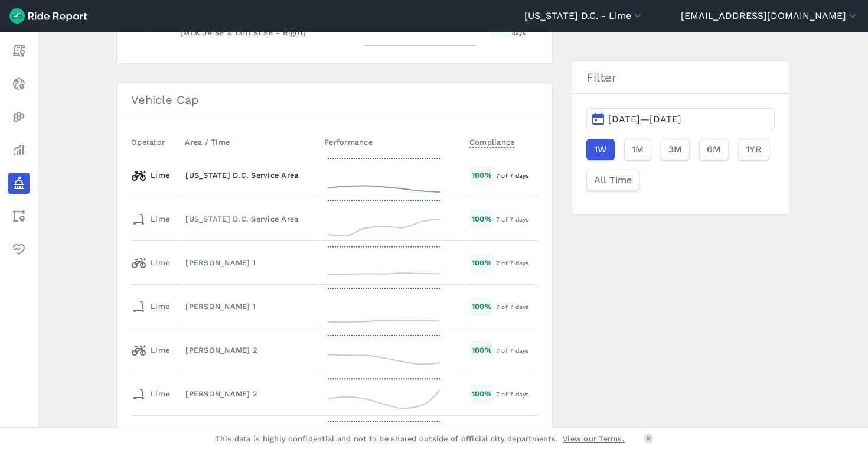  I want to click on button: All Time, so click(613, 180).